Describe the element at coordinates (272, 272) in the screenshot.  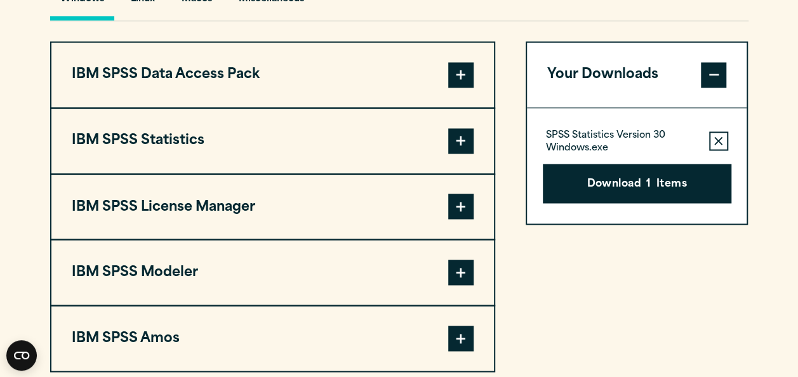
I see `button: IBM SPSS Modeler` at that location.